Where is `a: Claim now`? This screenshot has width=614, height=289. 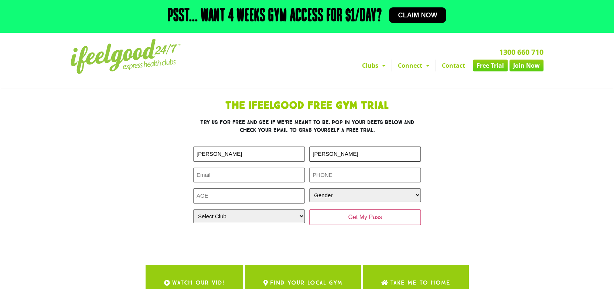 a: Claim now is located at coordinates (418, 15).